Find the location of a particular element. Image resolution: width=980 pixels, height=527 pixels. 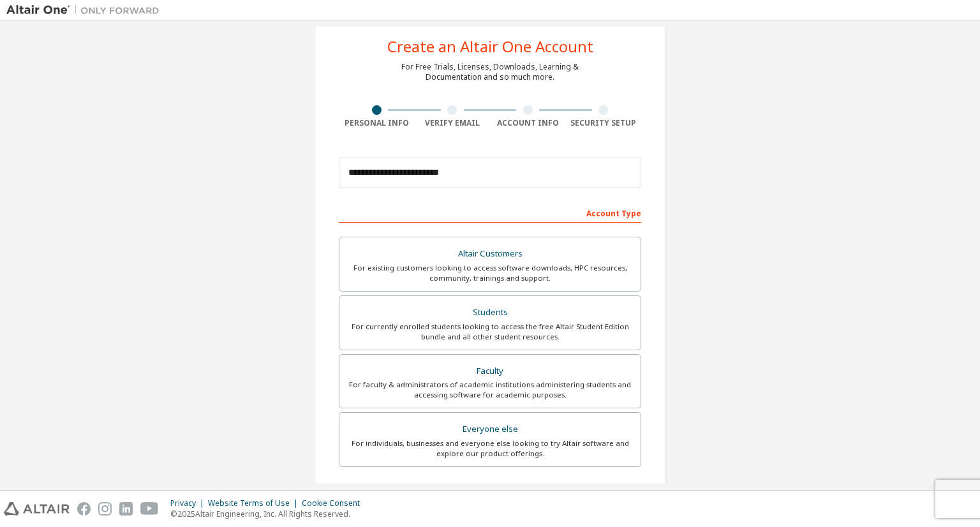

img: linkedin.svg is located at coordinates (126, 509).